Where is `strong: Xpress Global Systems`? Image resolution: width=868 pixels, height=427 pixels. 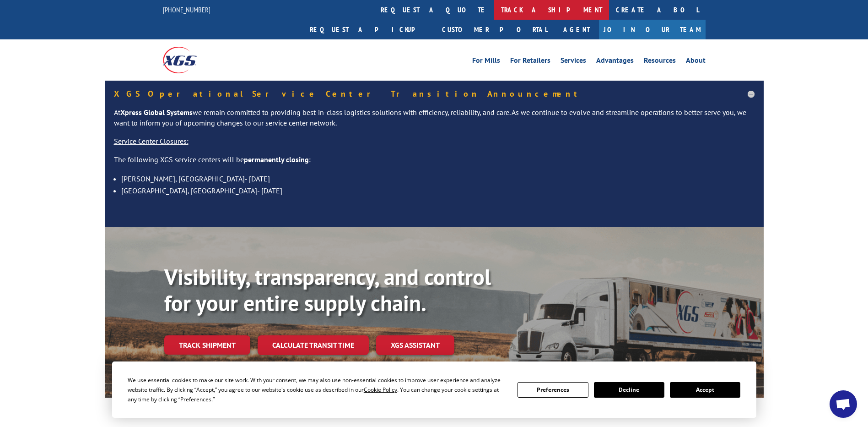 strong: Xpress Global Systems is located at coordinates (156, 112).